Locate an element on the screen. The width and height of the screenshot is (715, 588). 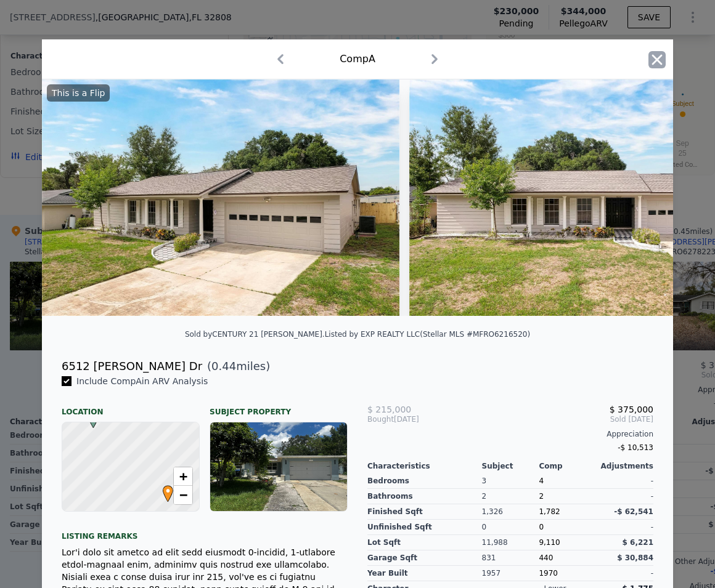
a: Zoom in is located at coordinates (183, 477).